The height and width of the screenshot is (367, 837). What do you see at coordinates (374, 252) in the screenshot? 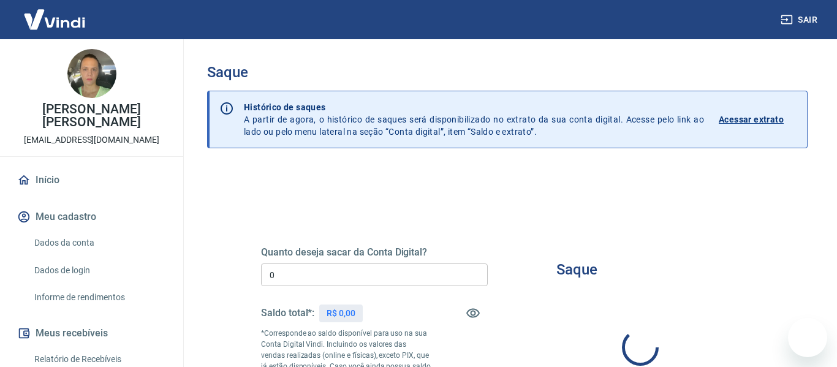
I see `h5: Quanto deseja sacar da Conta Digital?` at bounding box center [374, 252].